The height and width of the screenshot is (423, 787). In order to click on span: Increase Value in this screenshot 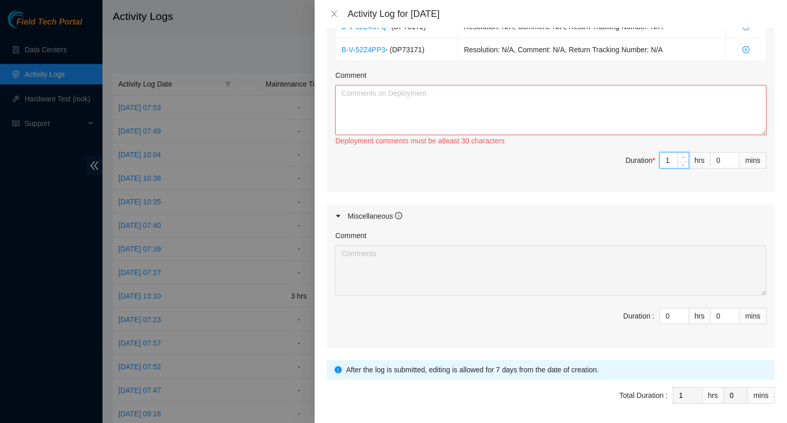, I will do `click(683, 157)`.